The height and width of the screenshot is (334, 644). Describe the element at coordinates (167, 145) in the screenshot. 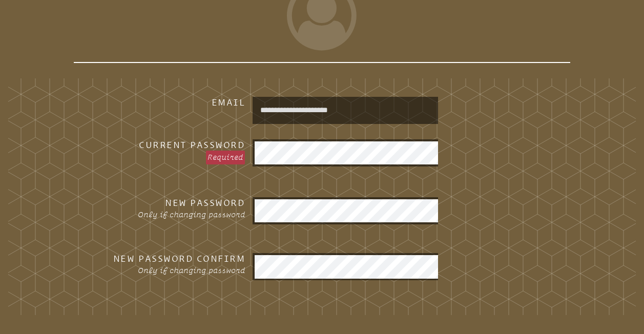

I see `h3: Current Password` at that location.